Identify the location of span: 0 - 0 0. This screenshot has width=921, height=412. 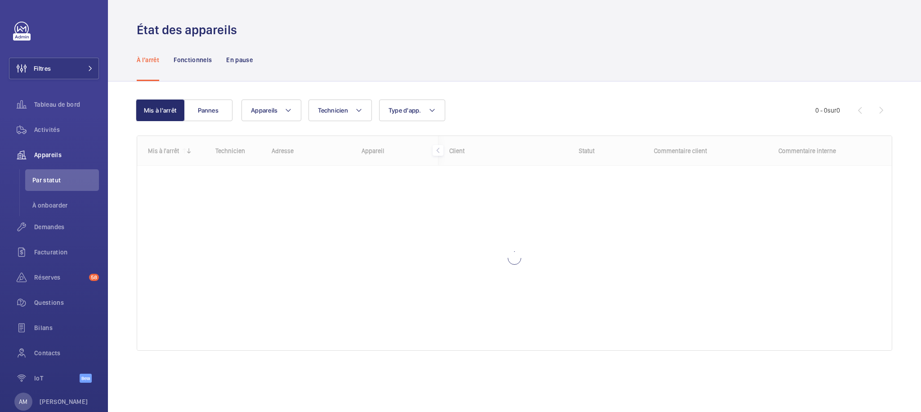
(828, 110).